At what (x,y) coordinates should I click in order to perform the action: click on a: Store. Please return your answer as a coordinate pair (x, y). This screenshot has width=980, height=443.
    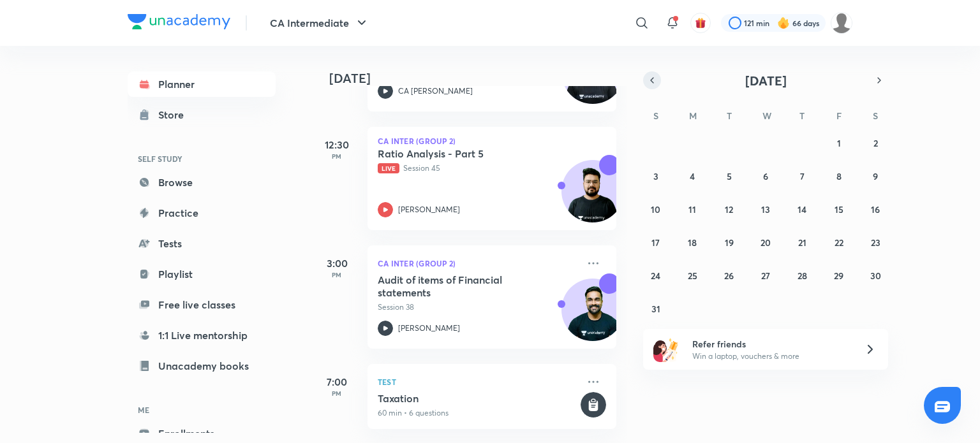
    Looking at the image, I should click on (202, 115).